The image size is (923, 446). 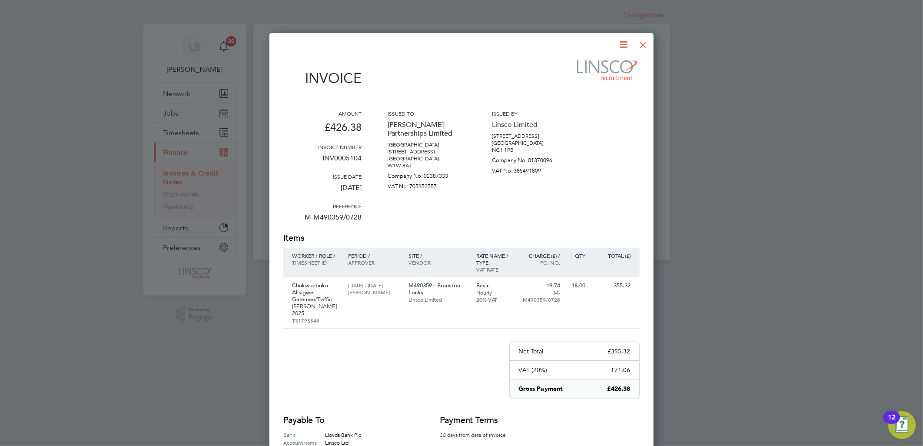 I want to click on button: Open Resource Center, 12 new notifications, so click(x=902, y=425).